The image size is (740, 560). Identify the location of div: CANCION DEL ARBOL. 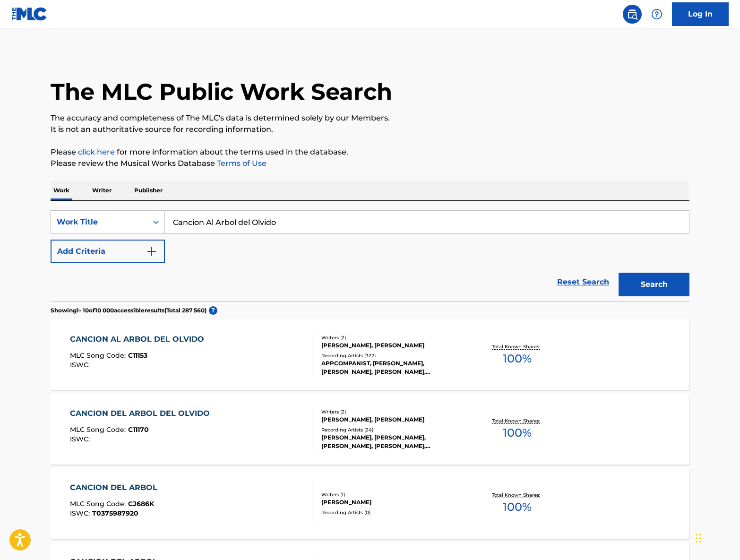
(116, 488).